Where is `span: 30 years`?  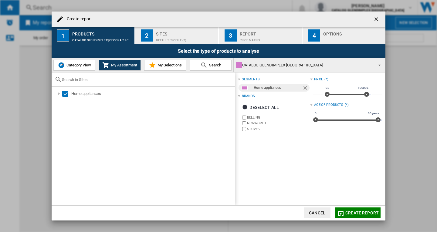
span: 30 years is located at coordinates (373, 114).